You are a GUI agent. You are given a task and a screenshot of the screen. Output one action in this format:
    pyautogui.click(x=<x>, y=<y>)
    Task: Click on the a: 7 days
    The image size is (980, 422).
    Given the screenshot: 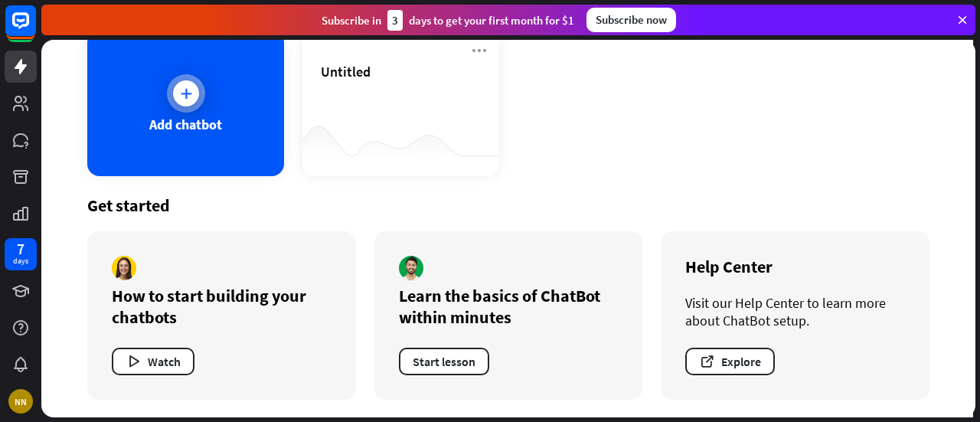 What is the action you would take?
    pyautogui.click(x=21, y=254)
    